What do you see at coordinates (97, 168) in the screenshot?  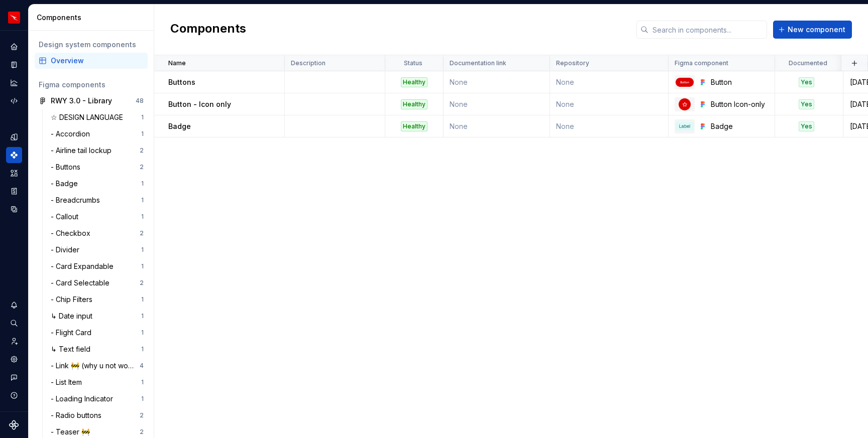 I see `a: - Buttons2` at bounding box center [97, 168].